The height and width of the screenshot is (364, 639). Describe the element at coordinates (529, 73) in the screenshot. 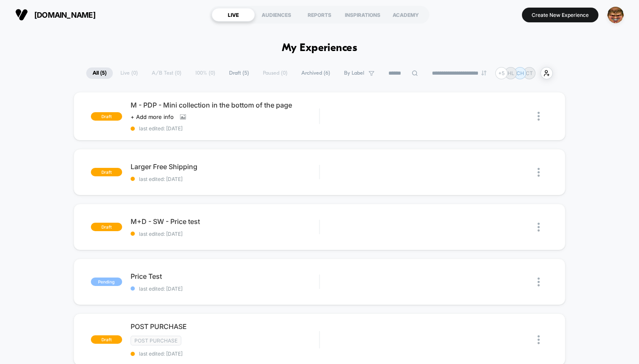

I see `p: CT` at that location.